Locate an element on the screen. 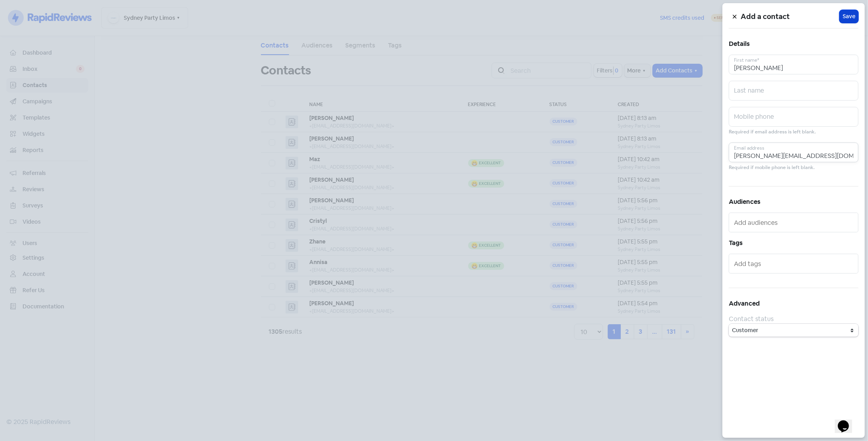 This screenshot has width=868, height=441. input: First name is located at coordinates (794, 65).